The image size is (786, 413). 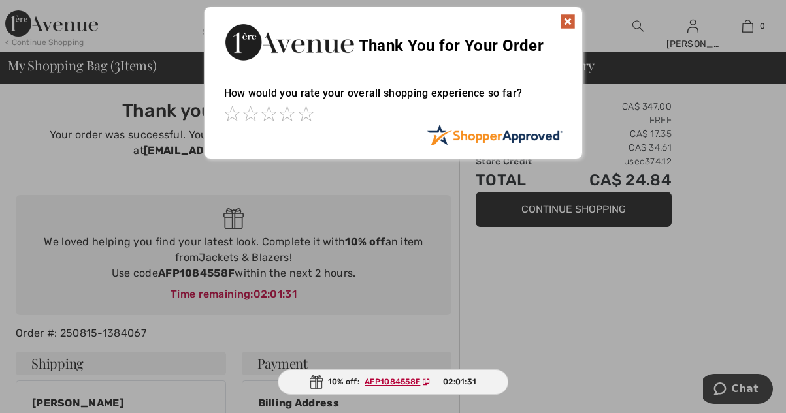 What do you see at coordinates (392, 382) in the screenshot?
I see `ins: AFP1084558F` at bounding box center [392, 382].